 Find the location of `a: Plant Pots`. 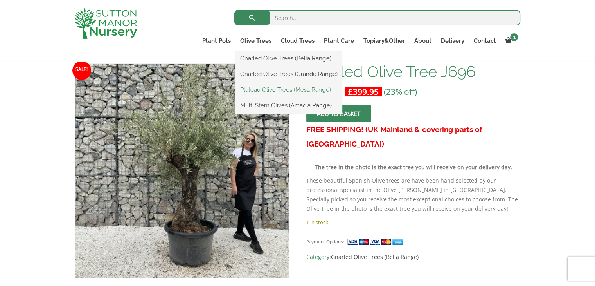

a: Plant Pots is located at coordinates (216, 41).